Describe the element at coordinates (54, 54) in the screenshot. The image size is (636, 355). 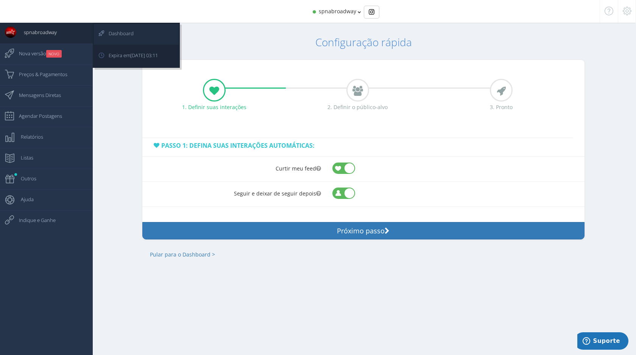
I see `small: NOVO` at that location.